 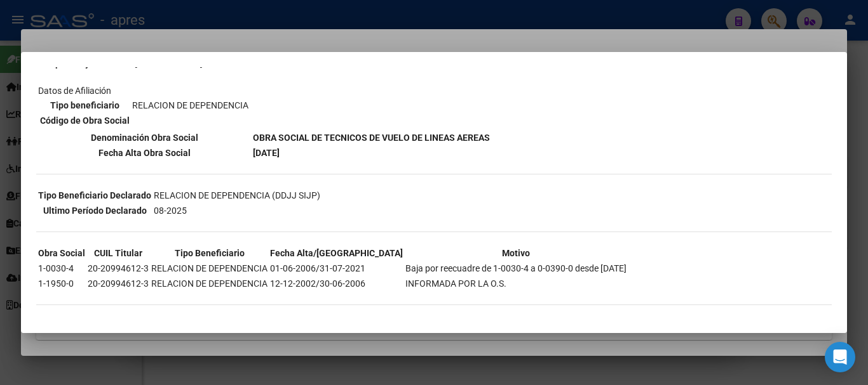 I want to click on th: Código de Obra Social, so click(x=85, y=121).